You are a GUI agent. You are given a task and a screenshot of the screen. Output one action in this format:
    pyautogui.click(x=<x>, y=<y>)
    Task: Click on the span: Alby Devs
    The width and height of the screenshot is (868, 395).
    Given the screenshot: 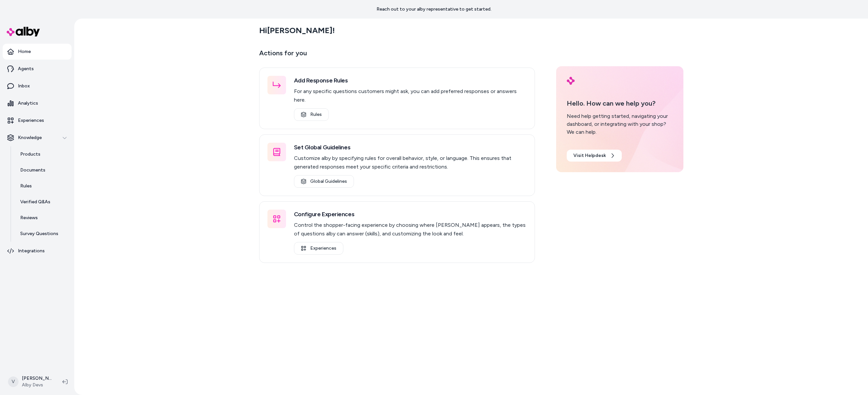 What is the action you would take?
    pyautogui.click(x=37, y=385)
    